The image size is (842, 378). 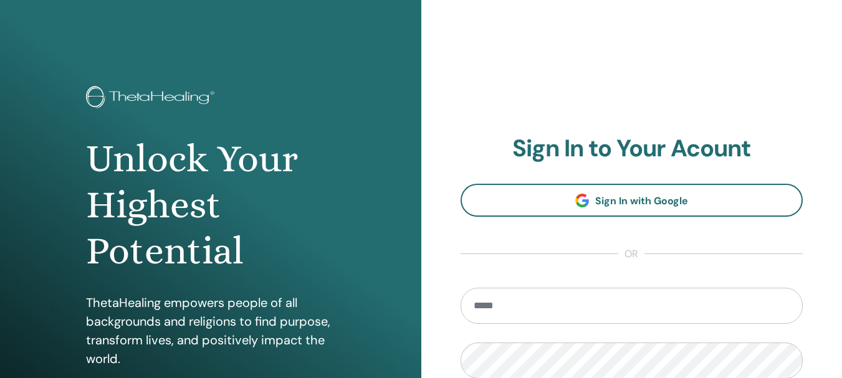 I want to click on h2: Sign In to Your Acount, so click(x=632, y=149).